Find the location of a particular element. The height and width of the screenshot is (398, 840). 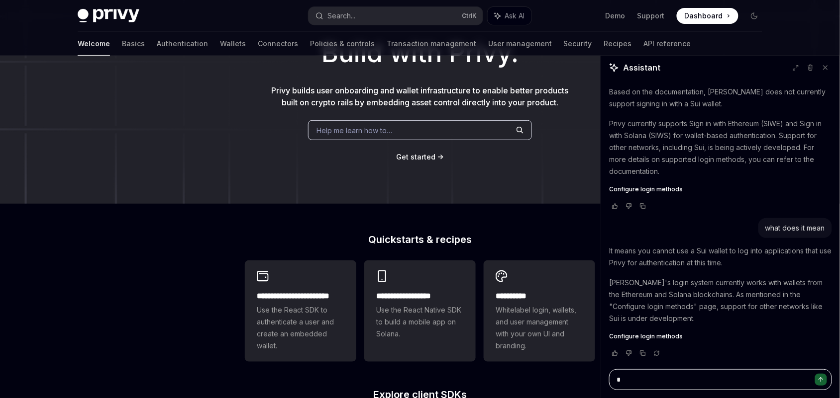

span: Dashboard is located at coordinates (703, 16).